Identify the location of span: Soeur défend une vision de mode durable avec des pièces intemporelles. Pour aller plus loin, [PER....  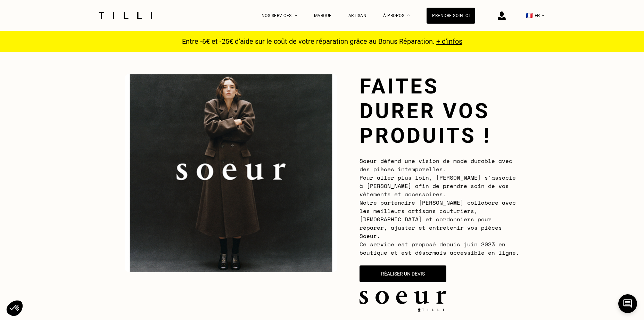
(439, 207).